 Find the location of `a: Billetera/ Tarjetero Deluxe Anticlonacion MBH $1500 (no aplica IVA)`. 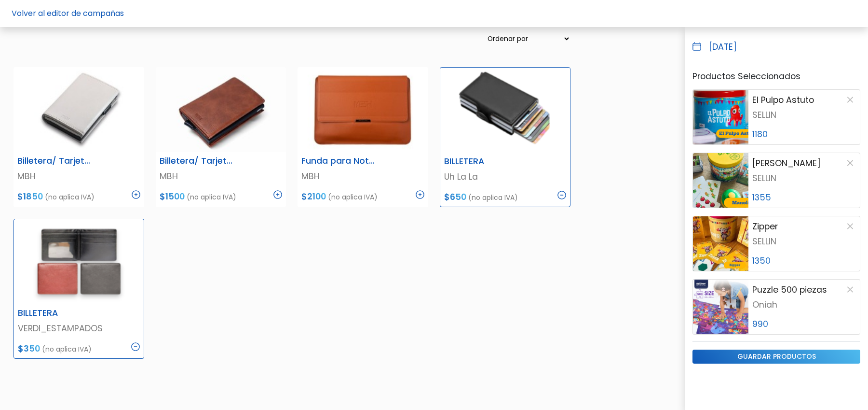

a: Billetera/ Tarjetero Deluxe Anticlonacion MBH $1500 (no aplica IVA) is located at coordinates (221, 137).